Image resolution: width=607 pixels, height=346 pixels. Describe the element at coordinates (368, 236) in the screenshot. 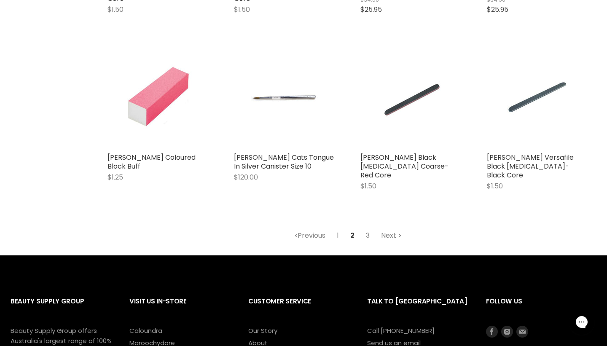

I see `a: 3` at that location.